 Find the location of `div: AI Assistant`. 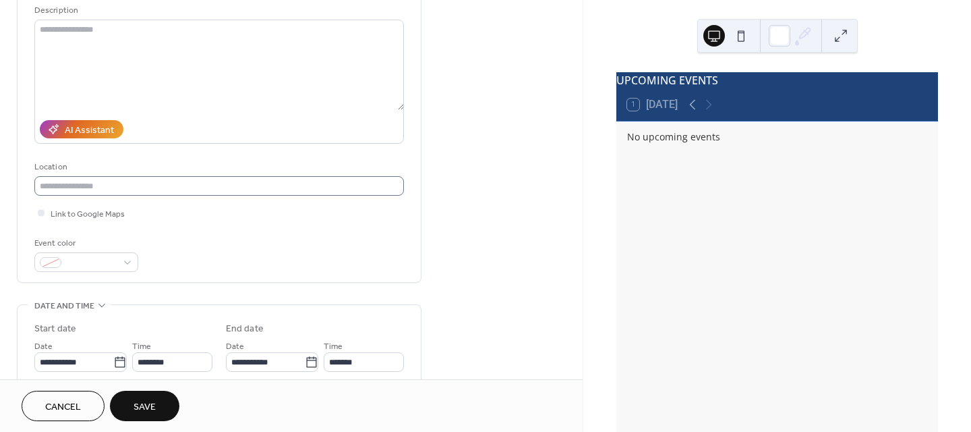

div: AI Assistant is located at coordinates (89, 130).